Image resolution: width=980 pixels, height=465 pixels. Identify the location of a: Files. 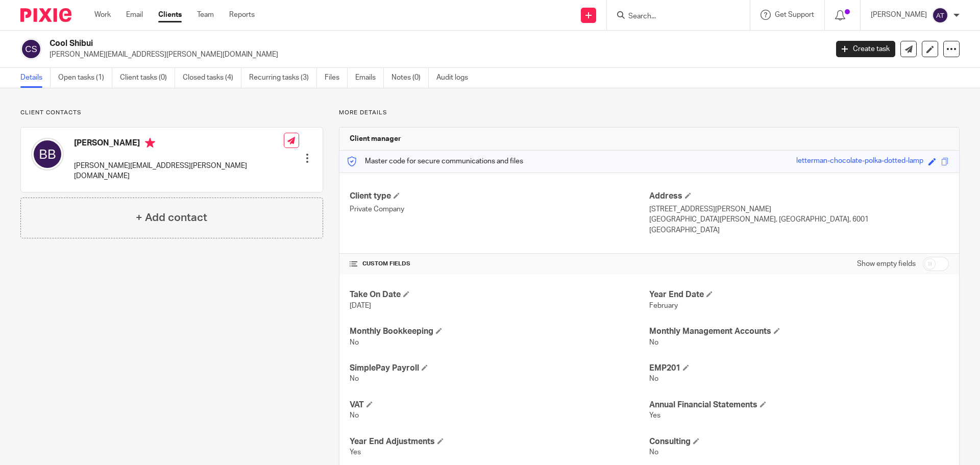
(336, 78).